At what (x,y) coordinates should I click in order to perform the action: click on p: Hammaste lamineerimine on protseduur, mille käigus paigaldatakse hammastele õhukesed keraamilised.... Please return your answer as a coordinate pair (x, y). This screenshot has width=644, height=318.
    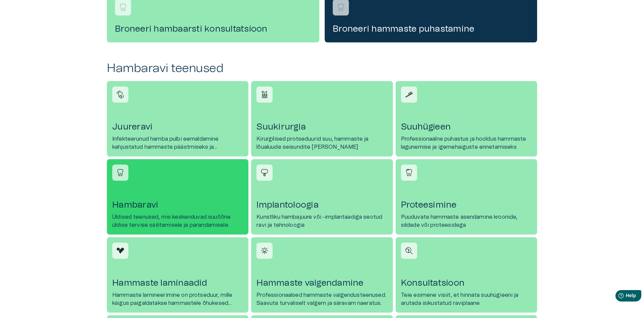
    Looking at the image, I should click on (177, 299).